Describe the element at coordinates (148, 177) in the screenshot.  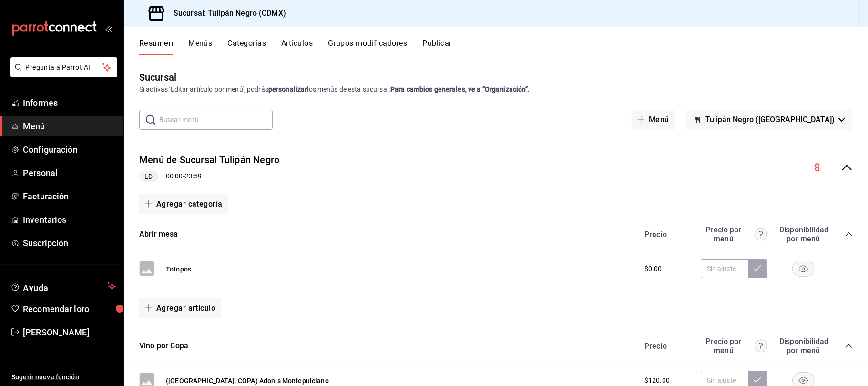
I see `font: LD` at that location.